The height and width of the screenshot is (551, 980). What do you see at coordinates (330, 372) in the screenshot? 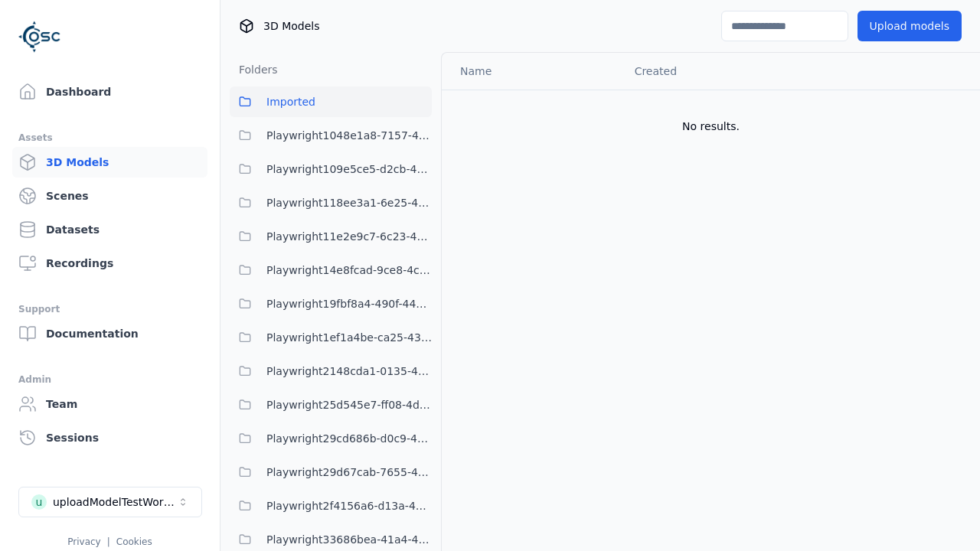
I see `button: Playwright2148cda1-0135-4eee-9a3e-ba7e638b60a6` at bounding box center [330, 372].